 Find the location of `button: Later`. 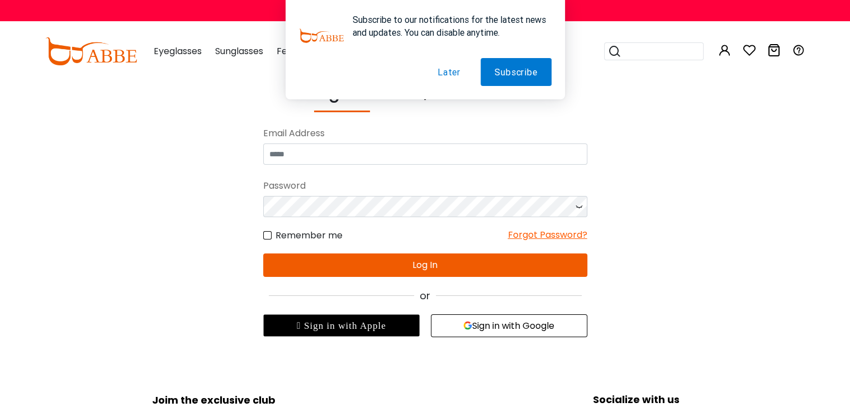

button: Later is located at coordinates (449, 72).